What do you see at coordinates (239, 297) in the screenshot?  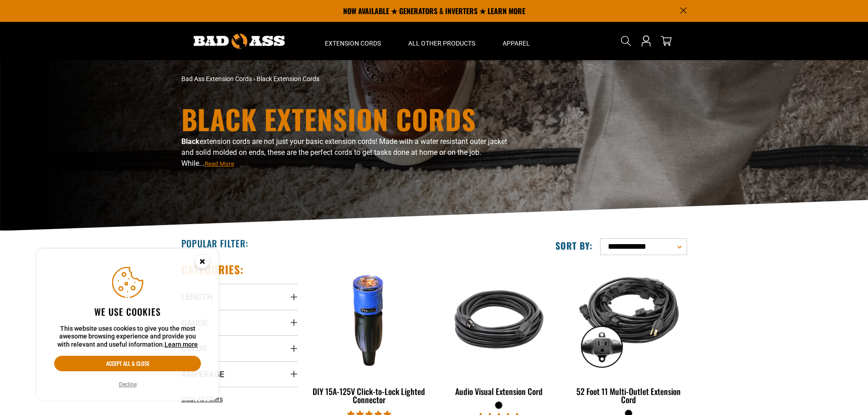 I see `summary: Length` at bounding box center [239, 297].